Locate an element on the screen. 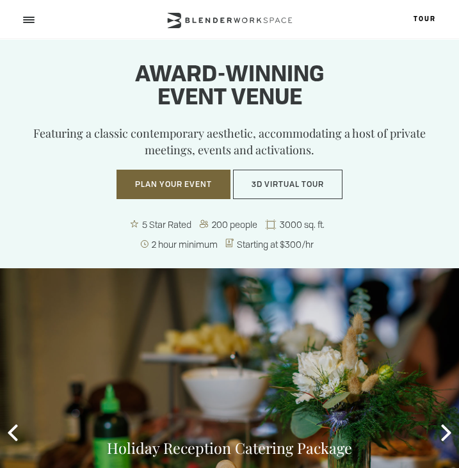 The image size is (459, 468). a: Tour is located at coordinates (425, 19).